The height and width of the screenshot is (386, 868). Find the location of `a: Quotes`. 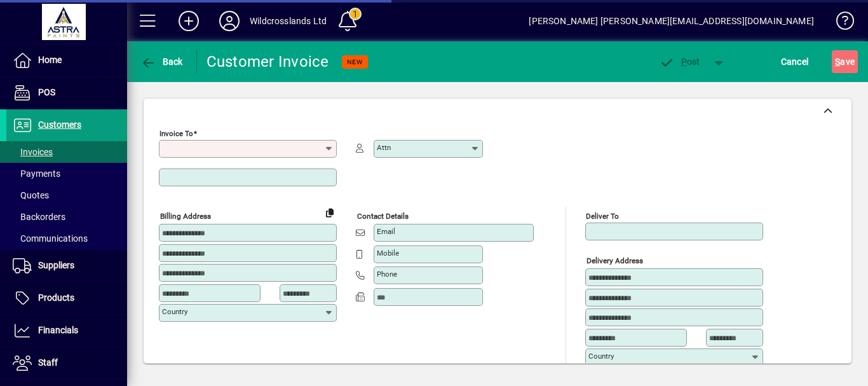

a: Quotes is located at coordinates (67, 195).